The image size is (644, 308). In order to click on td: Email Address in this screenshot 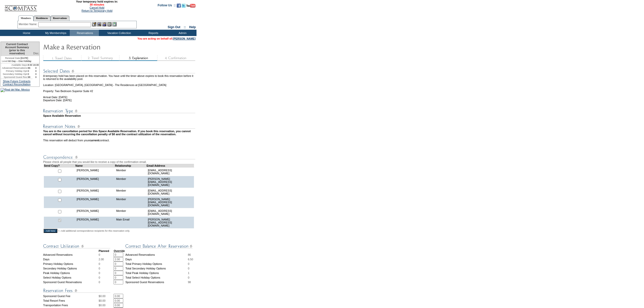, I will do `click(170, 165)`.